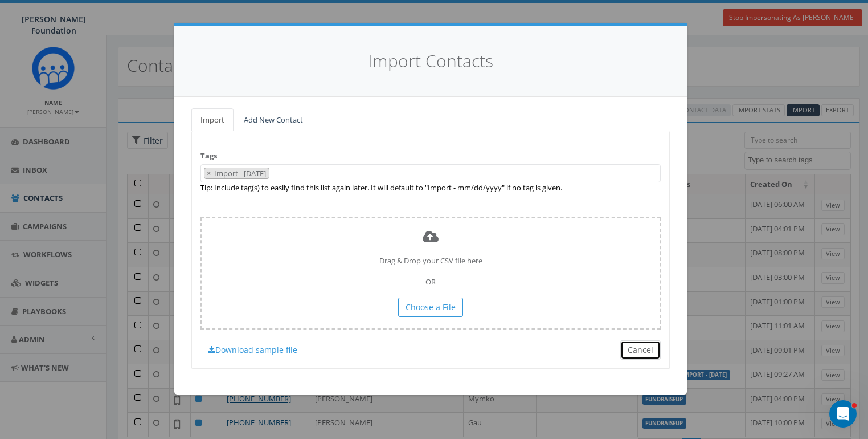  Describe the element at coordinates (430, 282) in the screenshot. I see `span: OR` at that location.